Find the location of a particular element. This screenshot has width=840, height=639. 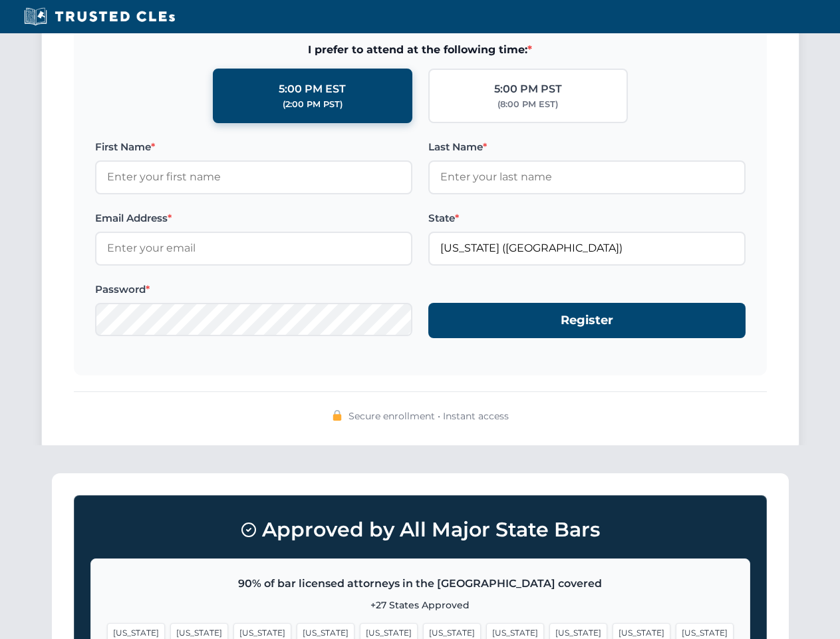

div: (2:00 PM PST) is located at coordinates (313, 105).